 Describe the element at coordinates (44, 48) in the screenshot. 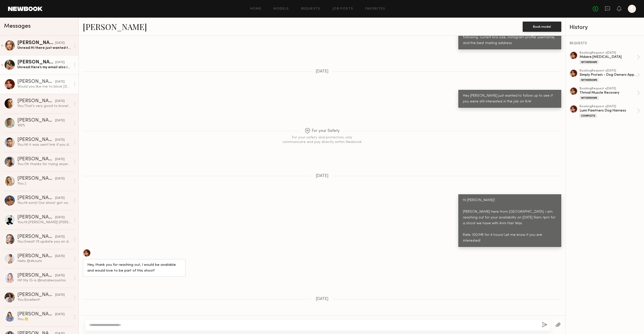

I see `div: Unread: Hi there just wanted to follow up on this one` at that location.